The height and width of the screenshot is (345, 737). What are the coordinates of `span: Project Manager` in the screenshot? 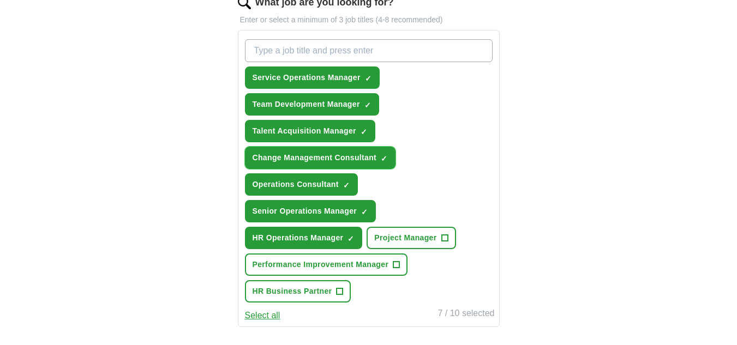 It's located at (405, 238).